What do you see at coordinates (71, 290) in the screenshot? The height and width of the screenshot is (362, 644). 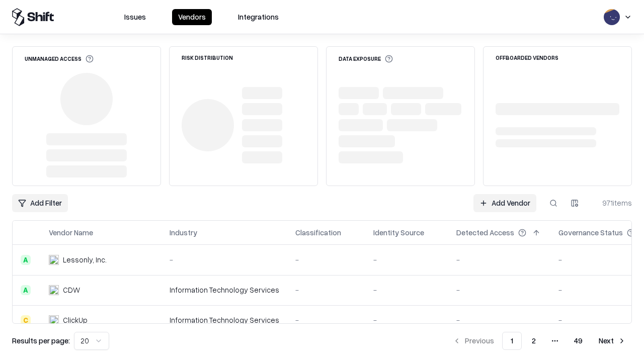 I see `div: CDW` at bounding box center [71, 290].